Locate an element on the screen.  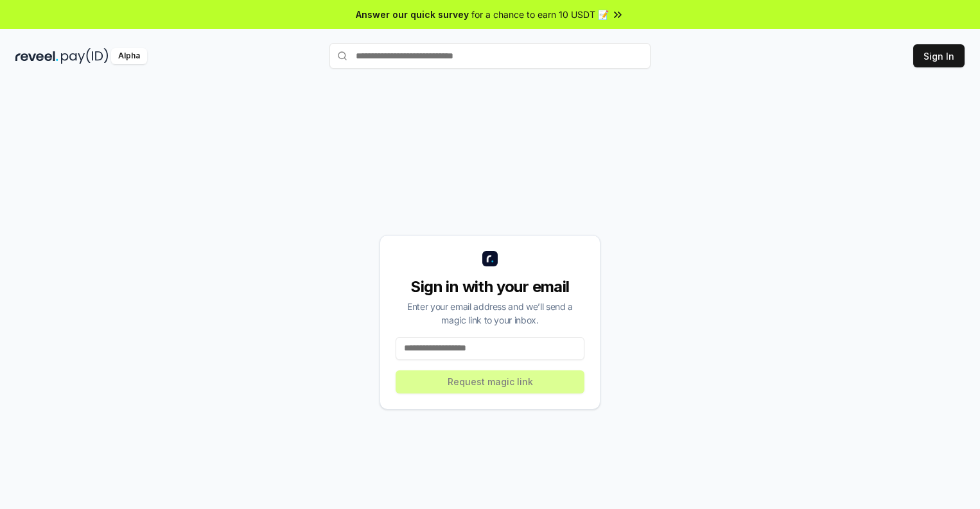
div: Alpha is located at coordinates (129, 56).